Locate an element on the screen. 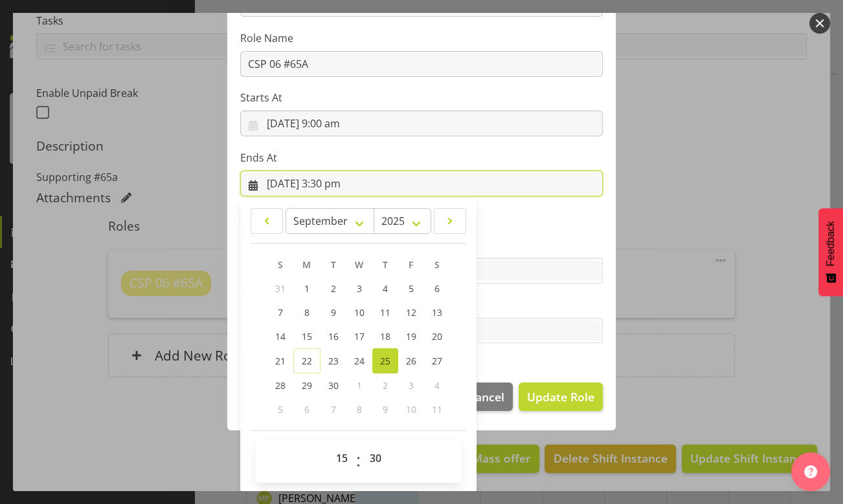 The height and width of the screenshot is (504, 843). a: 14 is located at coordinates (280, 336).